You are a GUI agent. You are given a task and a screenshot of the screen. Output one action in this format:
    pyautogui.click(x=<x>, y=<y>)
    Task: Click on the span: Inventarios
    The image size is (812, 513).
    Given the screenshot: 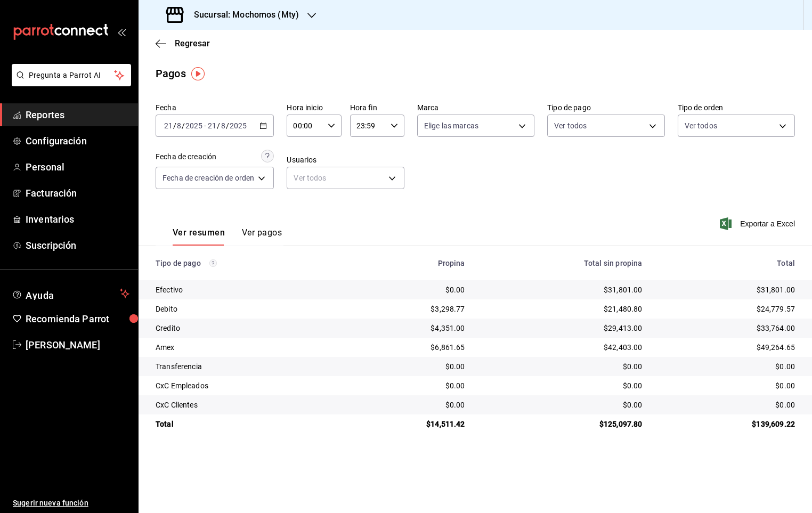 What is the action you would take?
    pyautogui.click(x=77, y=219)
    